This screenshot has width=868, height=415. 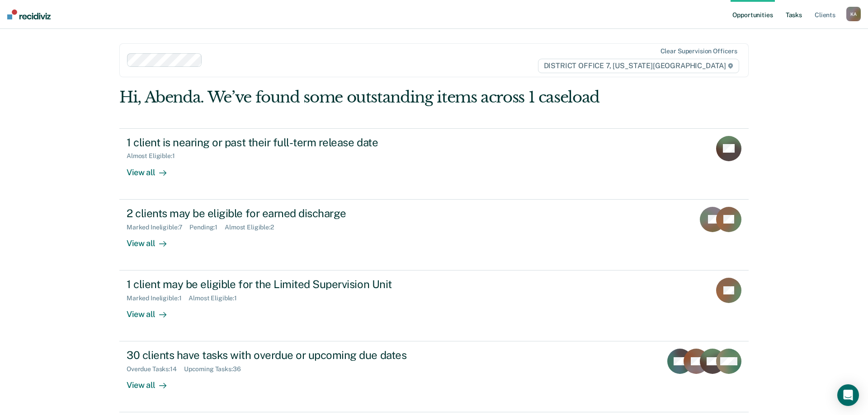 I want to click on div: Marked Ineligible : 7, so click(x=158, y=227).